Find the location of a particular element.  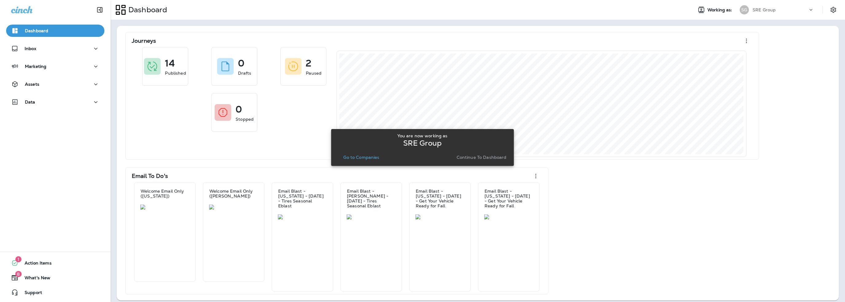

p: Published is located at coordinates (175, 73).